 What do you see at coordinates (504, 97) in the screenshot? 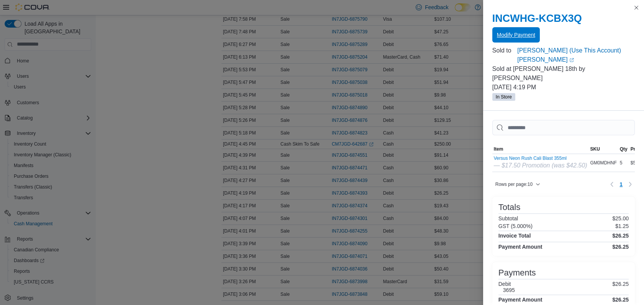
I see `span: In Store` at bounding box center [504, 97].